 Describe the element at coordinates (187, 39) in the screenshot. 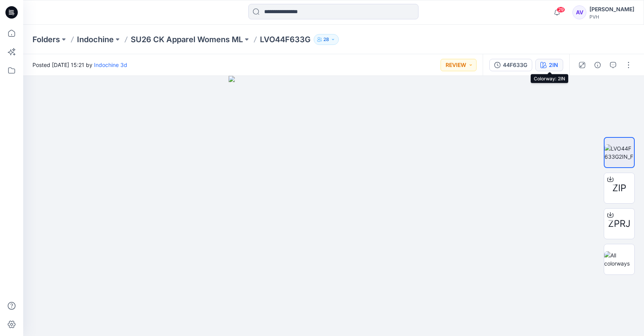

I see `a: SU26 CK Apparel Womens ML` at that location.